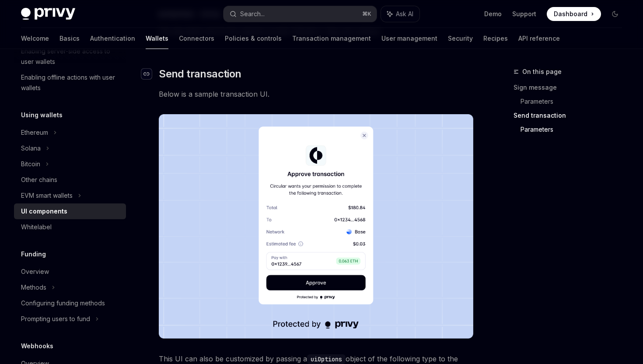  Describe the element at coordinates (33, 255) in the screenshot. I see `h5: Funding` at that location.